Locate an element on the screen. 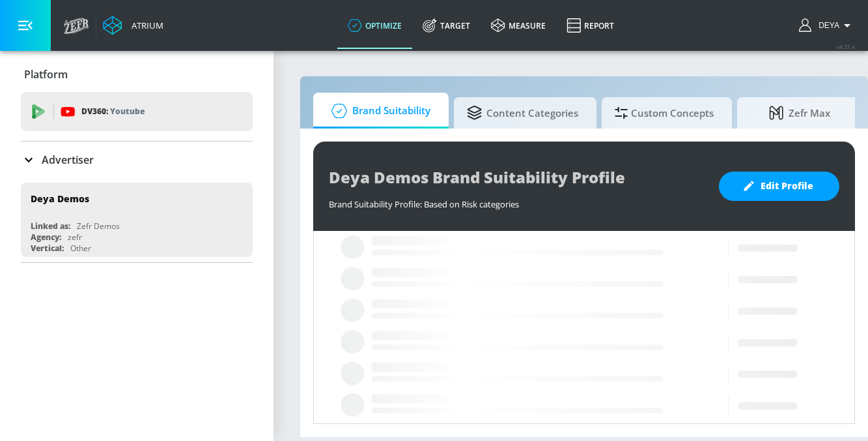 Image resolution: width=868 pixels, height=441 pixels. span: login as: deya.mansell@zefr.com is located at coordinates (826, 25).